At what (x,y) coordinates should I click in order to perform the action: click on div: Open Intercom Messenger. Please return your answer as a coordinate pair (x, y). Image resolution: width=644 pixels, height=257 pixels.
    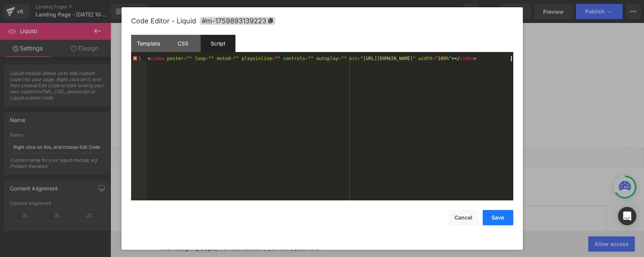
    Looking at the image, I should click on (627, 216).